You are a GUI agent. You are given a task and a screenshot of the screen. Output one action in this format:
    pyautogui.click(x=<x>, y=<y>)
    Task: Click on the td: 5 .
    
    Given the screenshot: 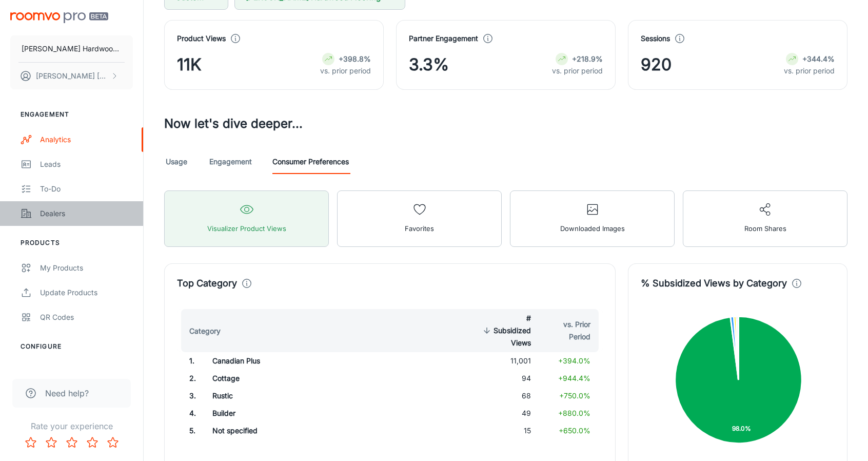 What is the action you would take?
    pyautogui.click(x=190, y=430)
    